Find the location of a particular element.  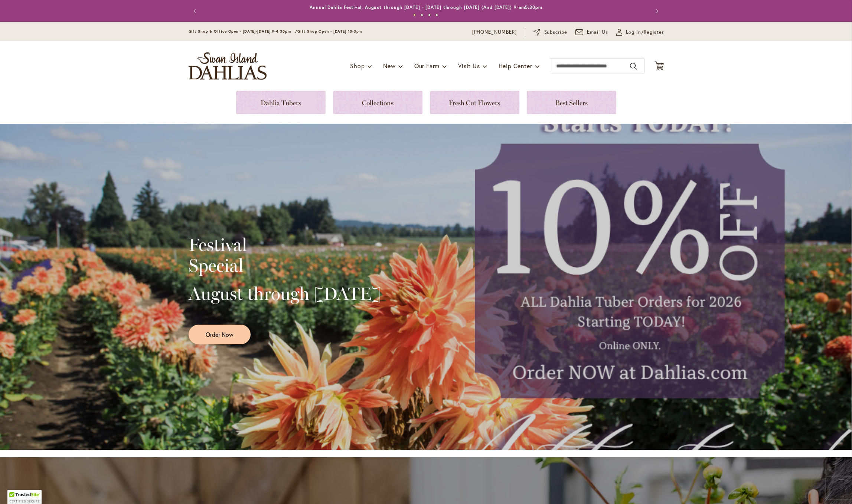

span: Subscribe is located at coordinates (556, 32).